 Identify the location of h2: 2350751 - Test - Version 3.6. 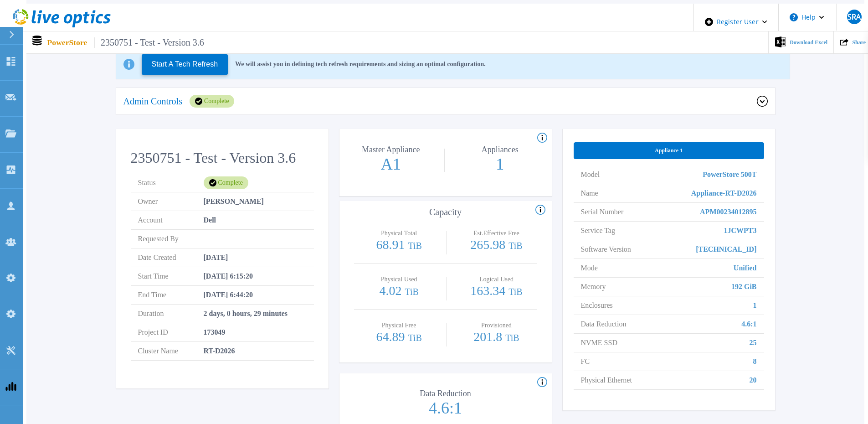
(222, 158).